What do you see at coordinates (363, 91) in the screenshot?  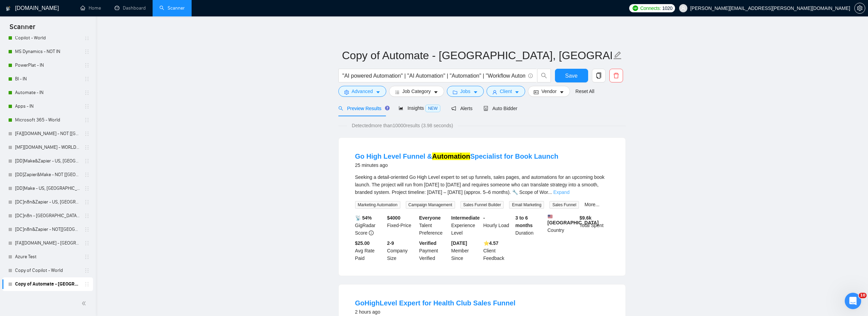 I see `span: Advanced` at bounding box center [363, 91].